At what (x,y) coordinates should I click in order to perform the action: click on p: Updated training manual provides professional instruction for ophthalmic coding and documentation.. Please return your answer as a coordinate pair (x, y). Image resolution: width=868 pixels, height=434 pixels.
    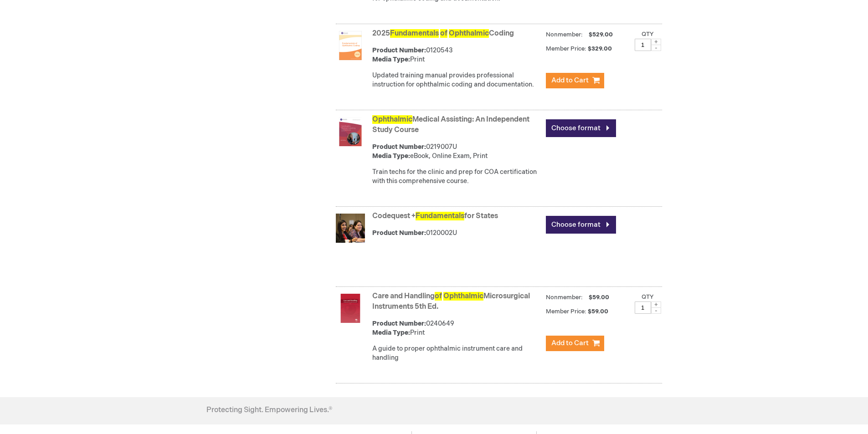
    Looking at the image, I should click on (456, 80).